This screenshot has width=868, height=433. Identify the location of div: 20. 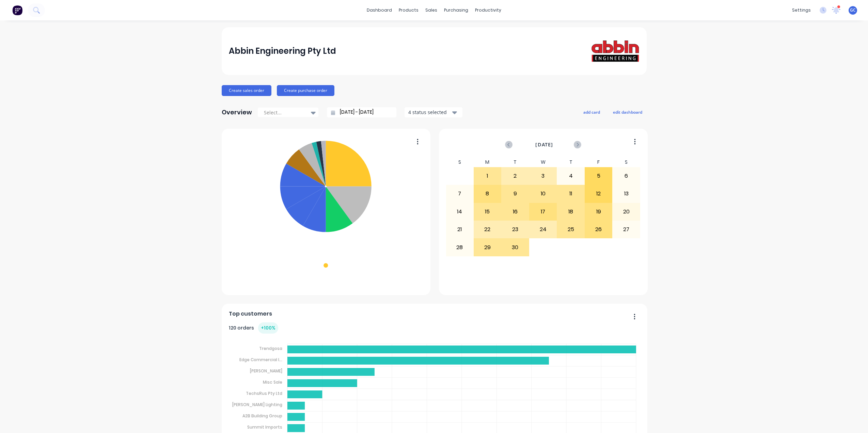
(626, 212).